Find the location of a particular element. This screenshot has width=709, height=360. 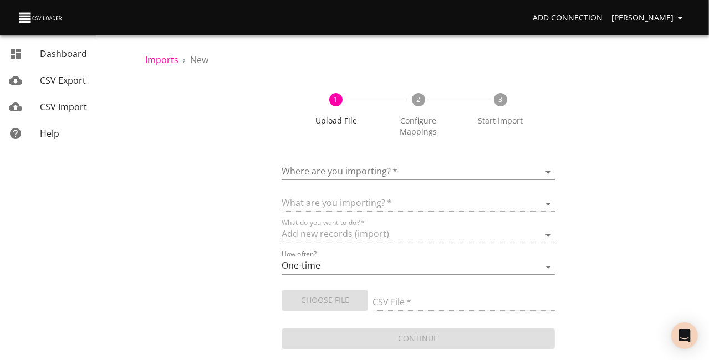

span: CSV Export is located at coordinates (63, 80).